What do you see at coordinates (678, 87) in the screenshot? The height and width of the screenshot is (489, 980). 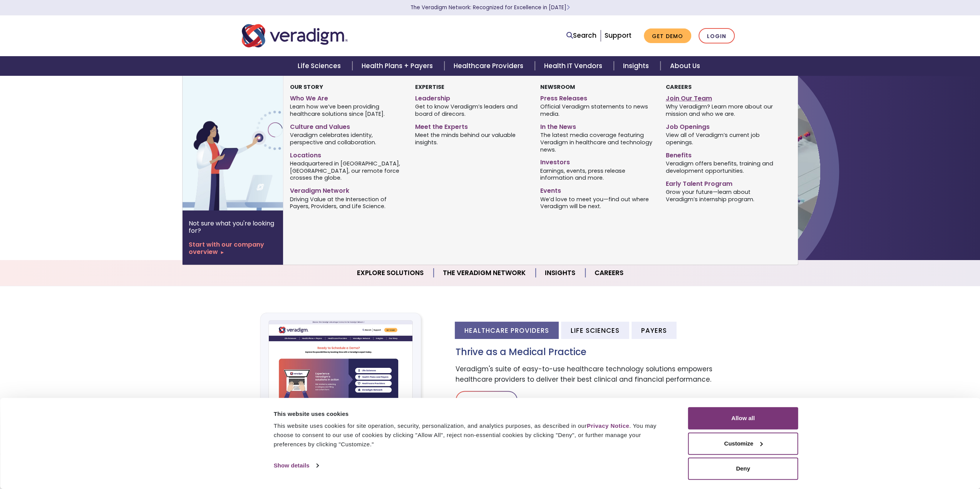 I see `strong: Careers` at bounding box center [678, 87].